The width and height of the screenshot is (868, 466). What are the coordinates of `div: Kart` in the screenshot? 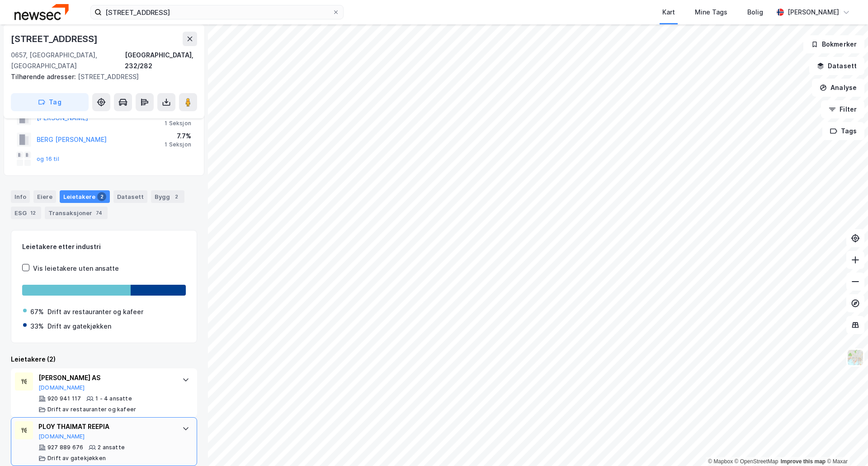 It's located at (669, 12).